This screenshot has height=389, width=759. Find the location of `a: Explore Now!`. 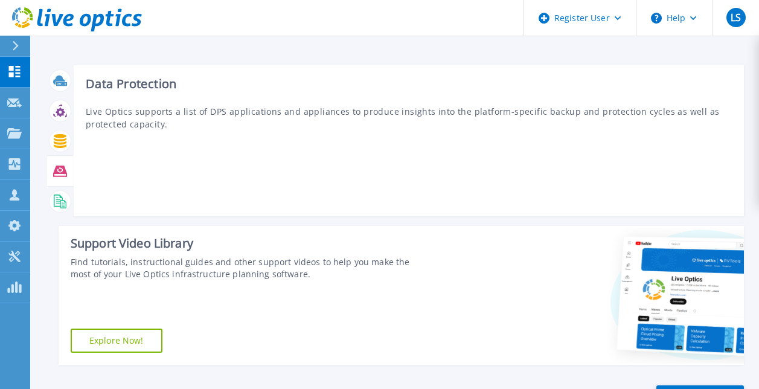

a: Explore Now! is located at coordinates (117, 341).